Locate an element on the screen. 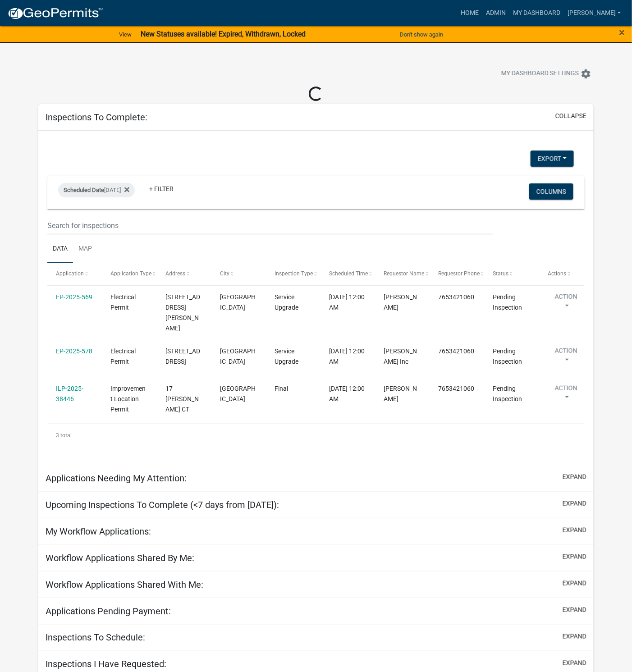  button: Columns is located at coordinates (551, 192).